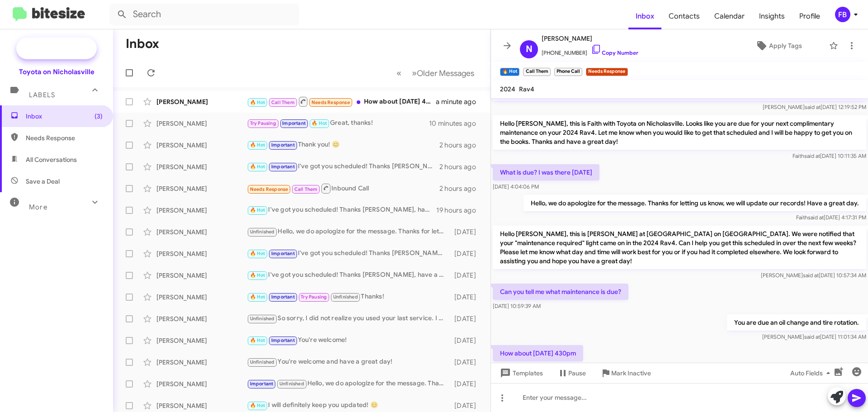  Describe the element at coordinates (614, 53) in the screenshot. I see `a: Copy Number` at that location.